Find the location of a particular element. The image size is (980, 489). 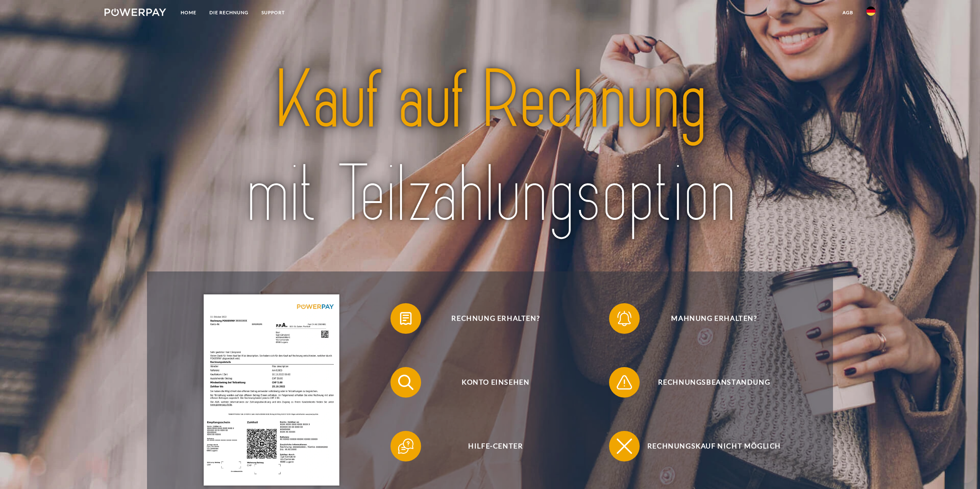

button: Rechnungskauf nicht möglich is located at coordinates (709, 446).